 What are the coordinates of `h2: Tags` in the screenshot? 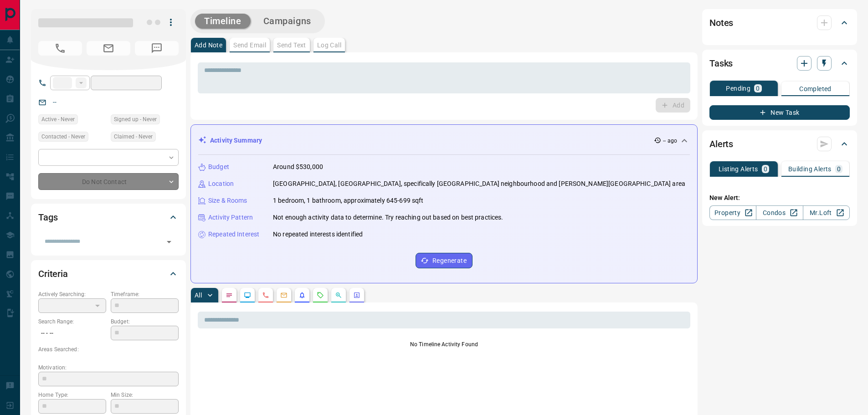 It's located at (48, 218).